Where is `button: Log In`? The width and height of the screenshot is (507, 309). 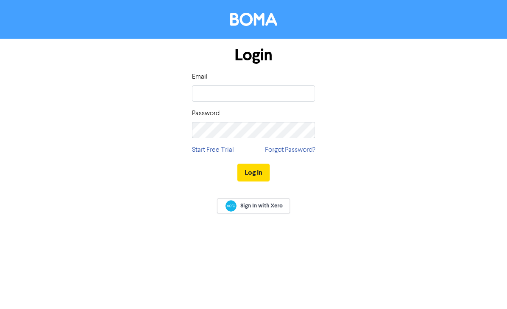
button: Log In is located at coordinates (254, 172).